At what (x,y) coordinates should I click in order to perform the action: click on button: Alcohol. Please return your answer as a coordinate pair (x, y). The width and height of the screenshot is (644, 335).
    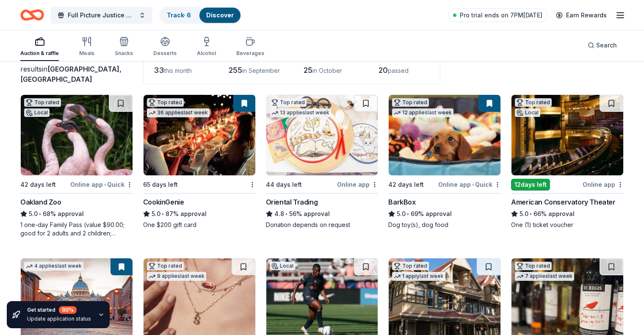
    Looking at the image, I should click on (206, 47).